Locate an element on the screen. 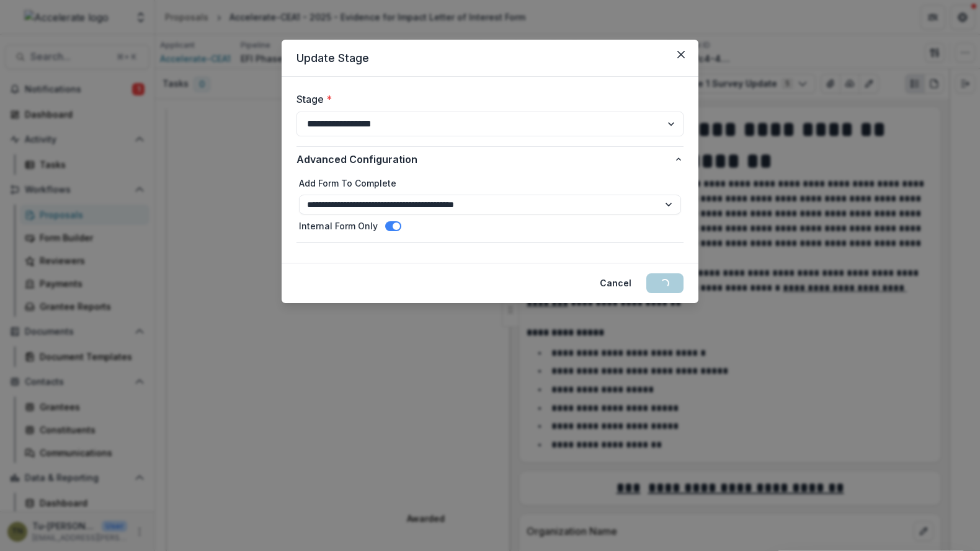 Image resolution: width=980 pixels, height=551 pixels. div: Advanced Configuration is located at coordinates (490, 207).